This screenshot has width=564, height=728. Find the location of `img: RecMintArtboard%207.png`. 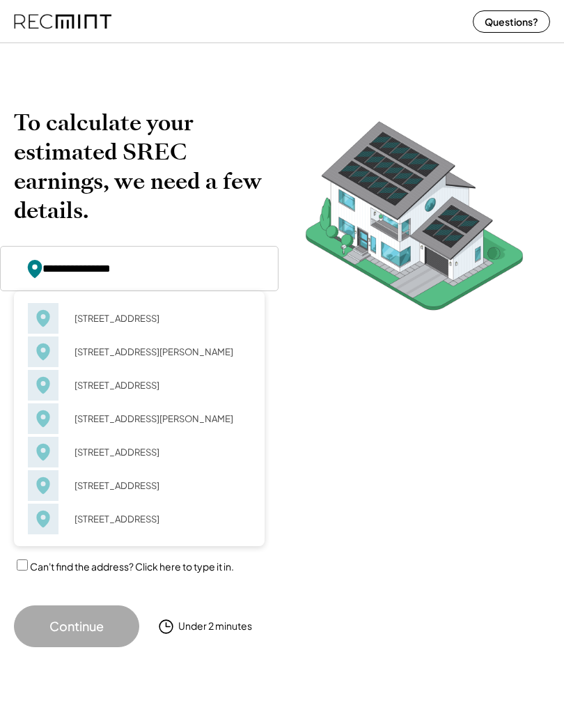

img: RecMintArtboard%207.png is located at coordinates (414, 220).